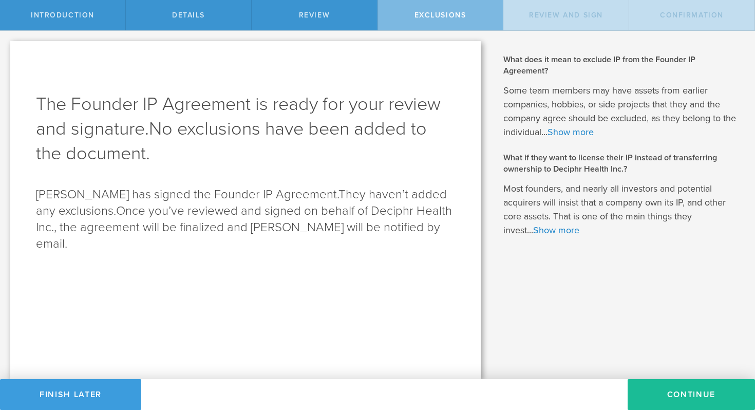 The image size is (755, 410). What do you see at coordinates (440, 15) in the screenshot?
I see `span: Exclusions` at bounding box center [440, 15].